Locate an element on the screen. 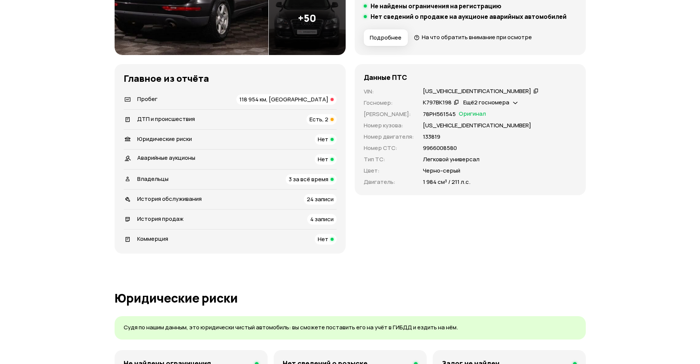 The width and height of the screenshot is (700, 364). p: Номер кузова : is located at coordinates (389, 126).